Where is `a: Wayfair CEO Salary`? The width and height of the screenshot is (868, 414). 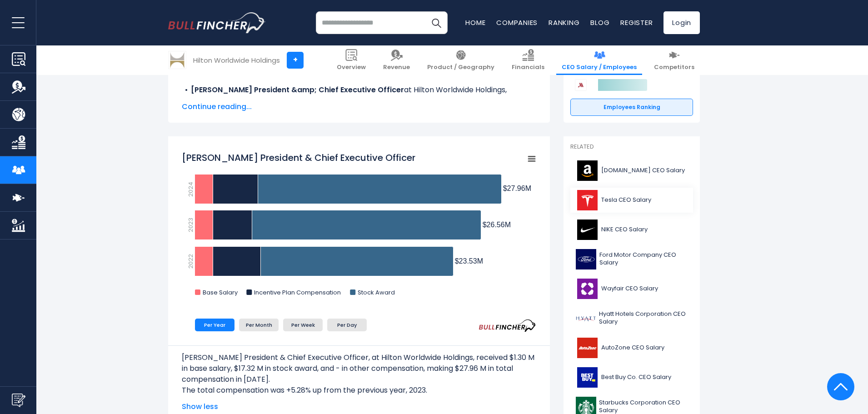
a: Wayfair CEO Salary is located at coordinates (632, 289).